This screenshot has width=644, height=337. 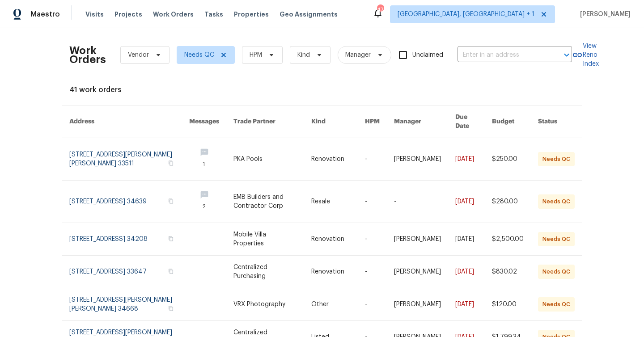 What do you see at coordinates (428, 55) in the screenshot?
I see `span: Unclaimed` at bounding box center [428, 55].